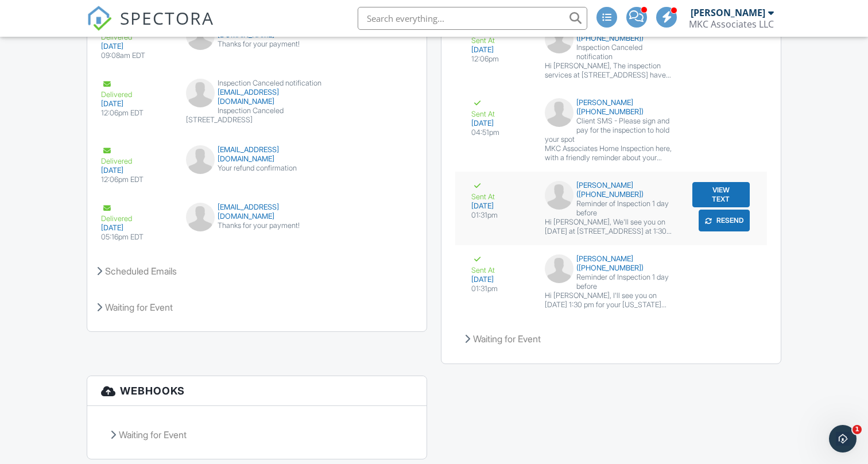 The width and height of the screenshot is (868, 464). What do you see at coordinates (472, 18) in the screenshot?
I see `input: Search everything...` at bounding box center [472, 18].